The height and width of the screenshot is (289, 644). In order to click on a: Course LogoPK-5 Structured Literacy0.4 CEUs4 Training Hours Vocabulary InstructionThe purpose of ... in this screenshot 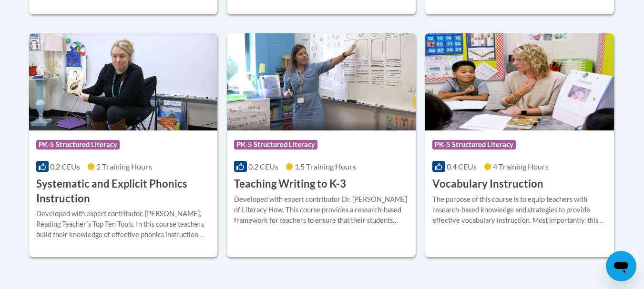, I will do `click(520, 145)`.